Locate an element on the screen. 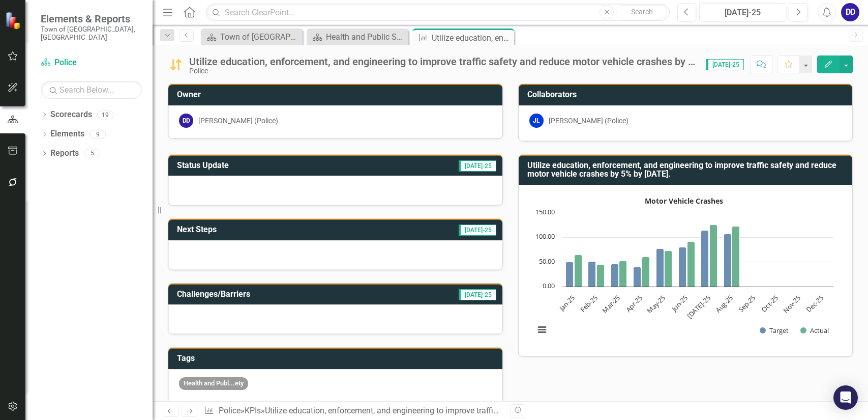  button: Show Target is located at coordinates (774, 330).